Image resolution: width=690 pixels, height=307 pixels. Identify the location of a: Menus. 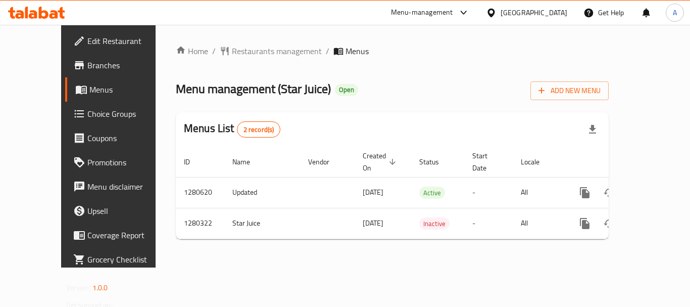
(121, 89).